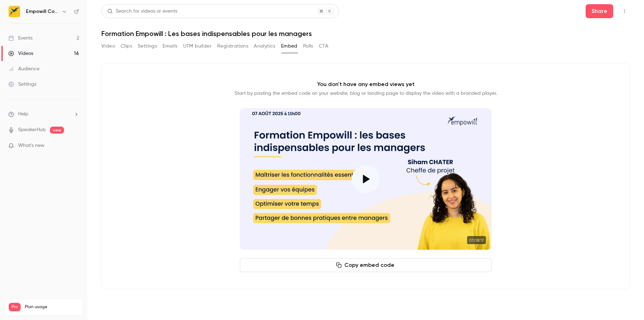  What do you see at coordinates (24, 69) in the screenshot?
I see `div: Audience` at bounding box center [24, 69].